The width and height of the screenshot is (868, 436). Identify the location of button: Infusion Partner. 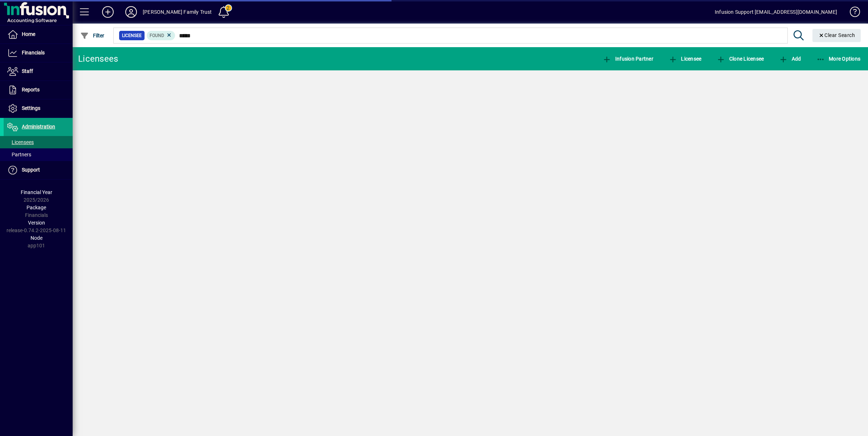
(628, 59).